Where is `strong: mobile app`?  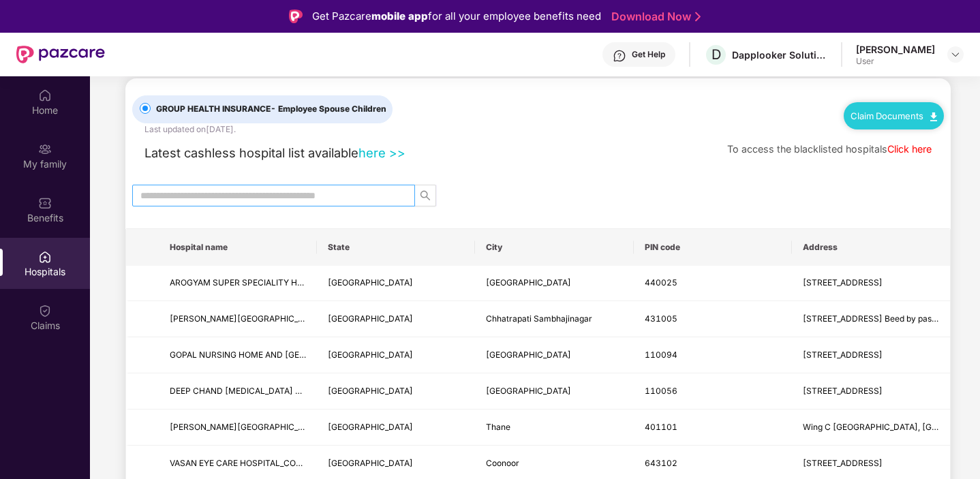 strong: mobile app is located at coordinates (399, 15).